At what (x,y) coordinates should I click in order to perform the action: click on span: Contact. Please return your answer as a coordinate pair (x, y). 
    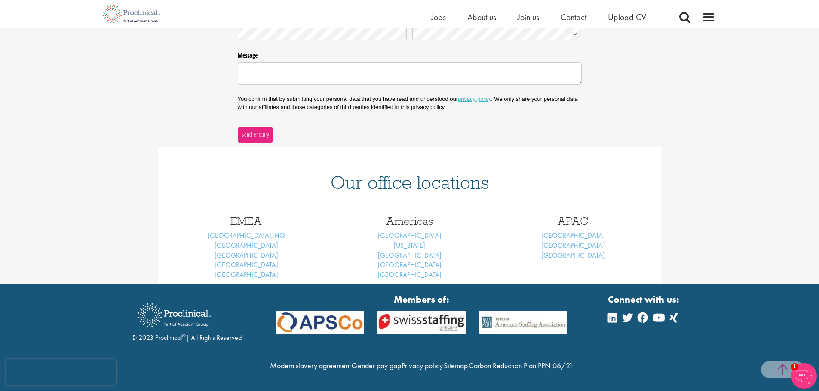
    Looking at the image, I should click on (573, 17).